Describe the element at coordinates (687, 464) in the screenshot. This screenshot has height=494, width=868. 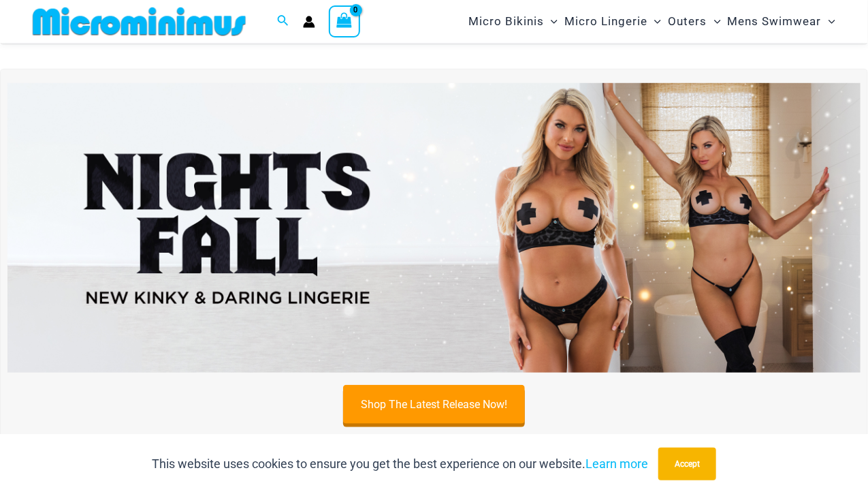
I see `button: Accept` at that location.